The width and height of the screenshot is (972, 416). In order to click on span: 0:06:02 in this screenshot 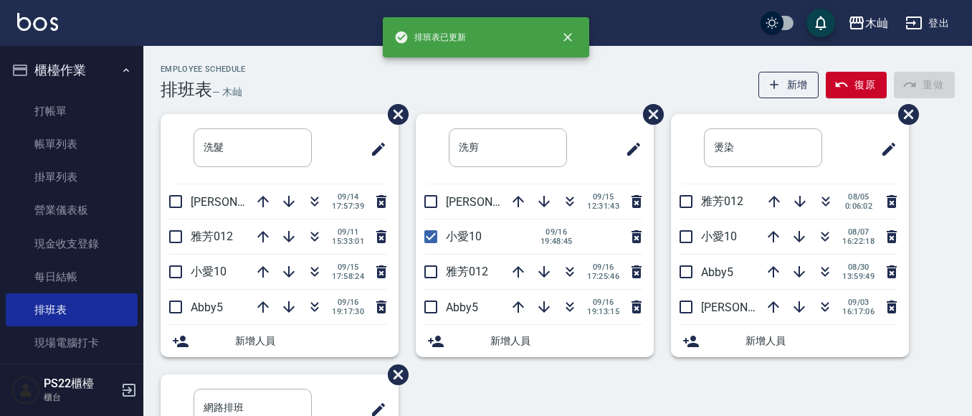, I will do `click(859, 206)`.